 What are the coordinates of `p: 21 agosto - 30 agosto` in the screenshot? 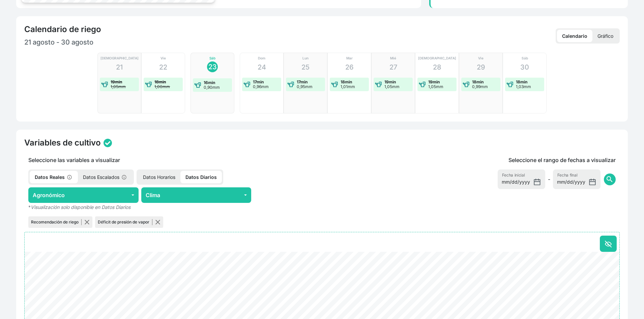 It's located at (173, 42).